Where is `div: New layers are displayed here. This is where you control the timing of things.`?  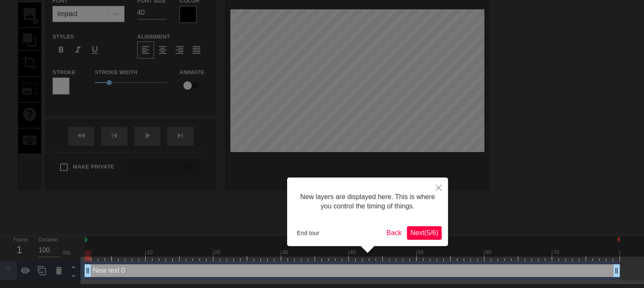 div: New layers are displayed here. This is where you control the timing of things. is located at coordinates (368, 201).